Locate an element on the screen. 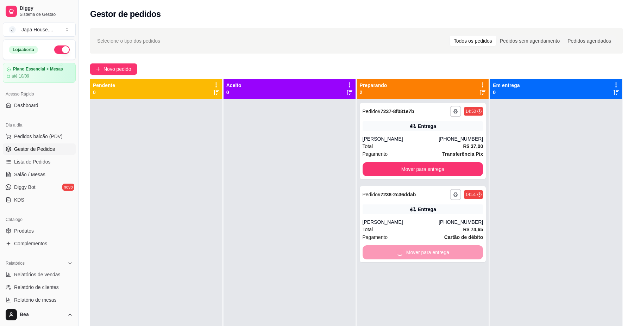 Image resolution: width=634 pixels, height=326 pixels. button: Novo pedido is located at coordinates (113, 69).